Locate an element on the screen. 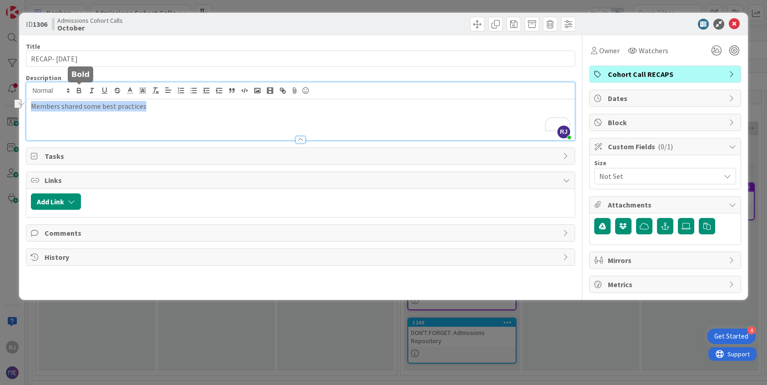 This screenshot has height=385, width=767. button: Add Link is located at coordinates (56, 202).